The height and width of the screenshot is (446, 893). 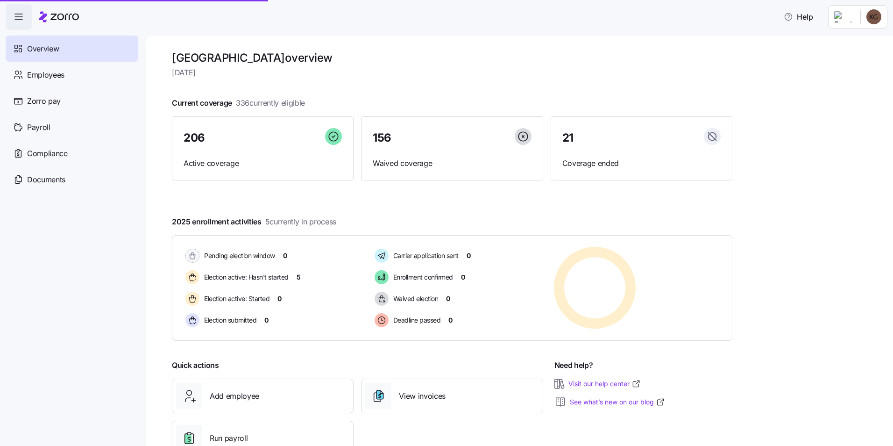 I want to click on a: See what’s new on our blog, so click(x=618, y=402).